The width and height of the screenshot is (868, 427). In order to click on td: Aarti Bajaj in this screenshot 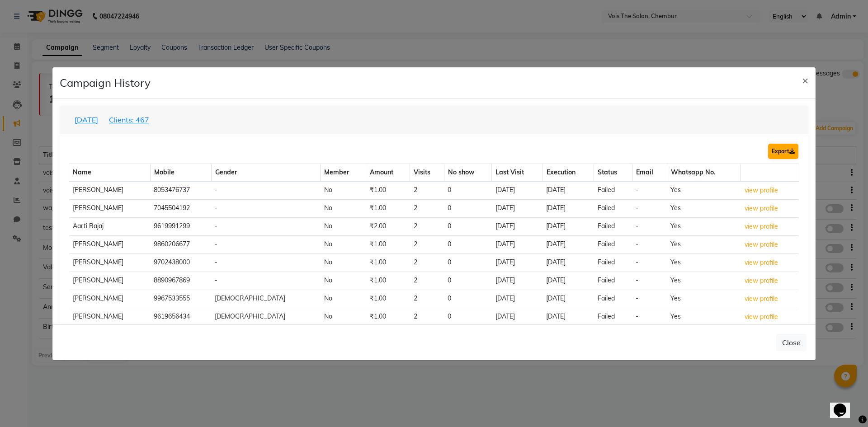, I will do `click(110, 226)`.